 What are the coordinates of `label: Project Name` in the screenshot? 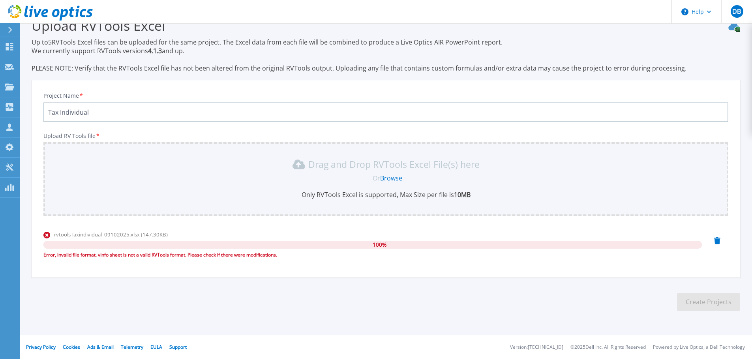 It's located at (64, 96).